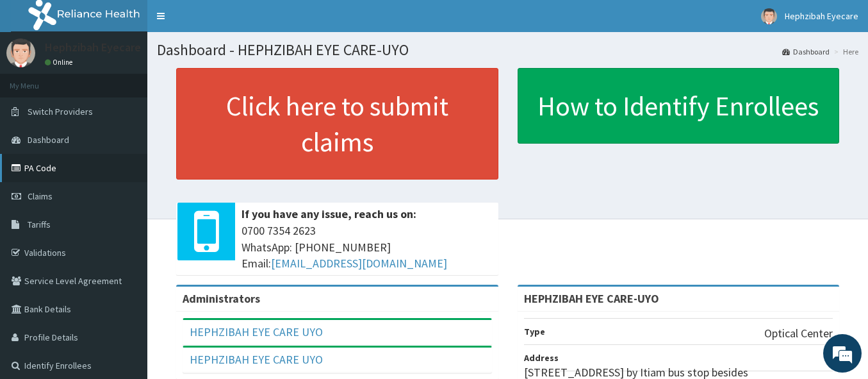 Image resolution: width=868 pixels, height=379 pixels. I want to click on a: Dashboard, so click(806, 51).